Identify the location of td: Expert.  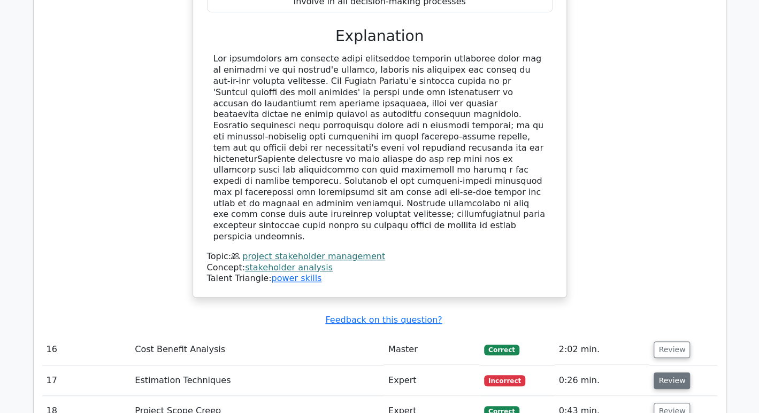
(432, 381).